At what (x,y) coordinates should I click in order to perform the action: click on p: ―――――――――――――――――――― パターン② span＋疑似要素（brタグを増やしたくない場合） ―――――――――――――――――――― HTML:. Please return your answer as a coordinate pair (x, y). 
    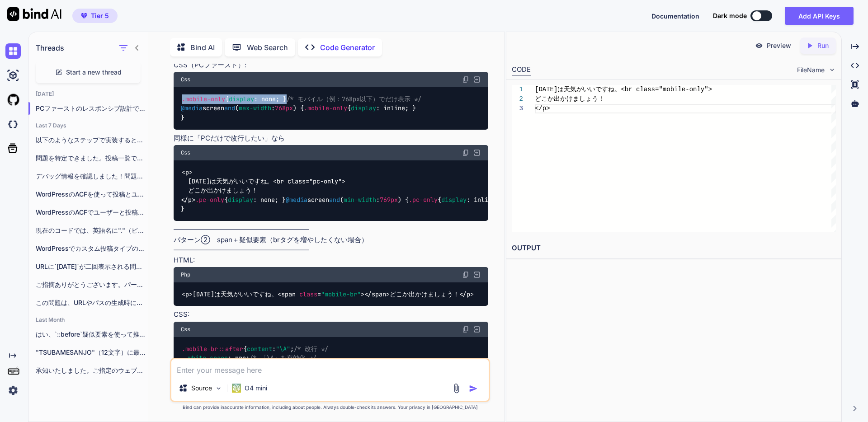
    Looking at the image, I should click on (331, 245).